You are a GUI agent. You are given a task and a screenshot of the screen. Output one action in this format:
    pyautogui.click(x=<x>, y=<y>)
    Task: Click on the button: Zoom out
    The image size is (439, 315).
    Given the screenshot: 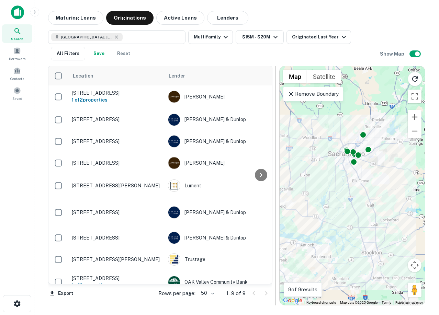 What is the action you would take?
    pyautogui.click(x=415, y=131)
    